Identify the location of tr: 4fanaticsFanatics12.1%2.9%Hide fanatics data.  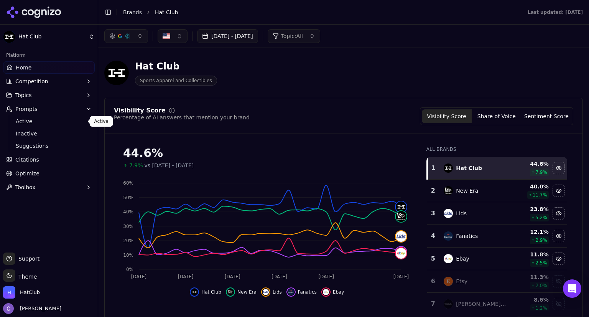
(497, 236).